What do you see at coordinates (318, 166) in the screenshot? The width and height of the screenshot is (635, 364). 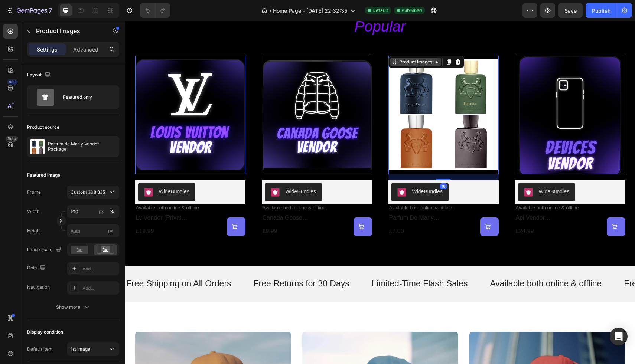 I see `div: 16` at bounding box center [318, 166].